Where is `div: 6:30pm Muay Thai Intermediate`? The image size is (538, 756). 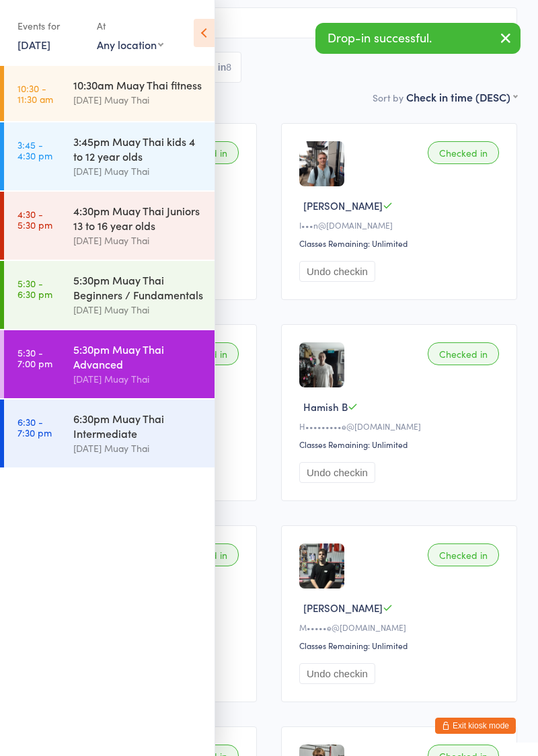
div: 6:30pm Muay Thai Intermediate is located at coordinates (138, 426).